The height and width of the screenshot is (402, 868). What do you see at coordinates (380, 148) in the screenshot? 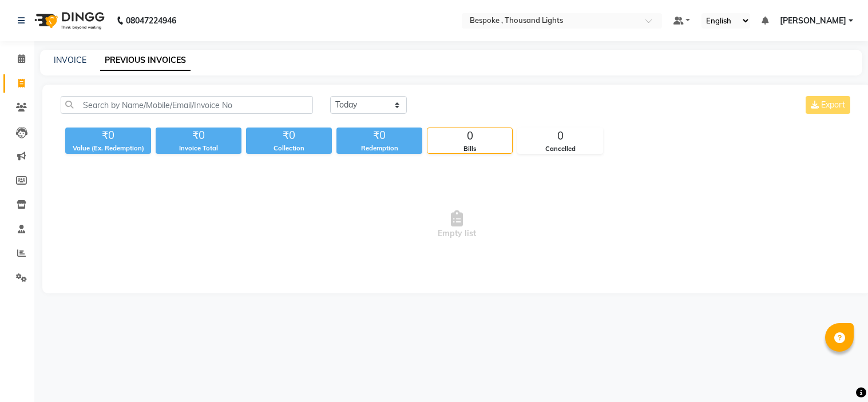
I see `div: Redemption` at bounding box center [380, 148].